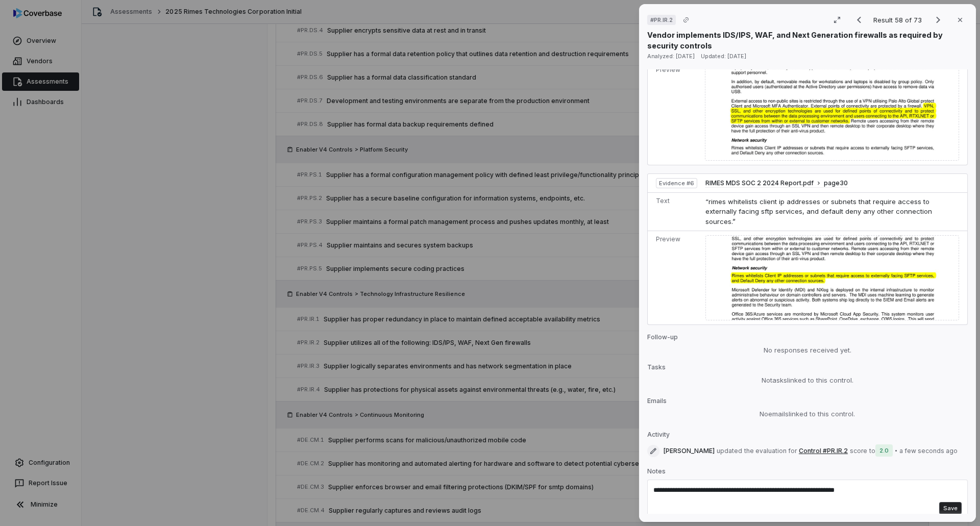  Describe the element at coordinates (662, 20) in the screenshot. I see `span: # PR.IR.2` at that location.